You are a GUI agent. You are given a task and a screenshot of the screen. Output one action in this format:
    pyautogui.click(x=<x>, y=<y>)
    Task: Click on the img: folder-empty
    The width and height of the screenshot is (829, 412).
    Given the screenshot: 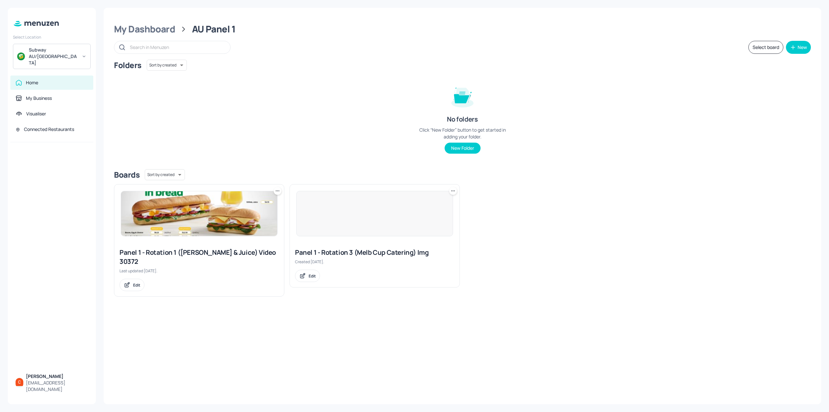 What is the action you would take?
    pyautogui.click(x=463, y=96)
    